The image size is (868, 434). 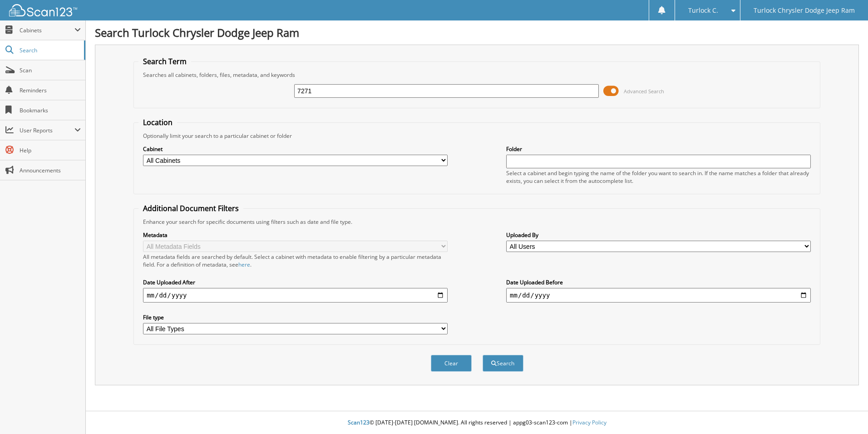 What do you see at coordinates (50, 170) in the screenshot?
I see `span: Announcements` at bounding box center [50, 170].